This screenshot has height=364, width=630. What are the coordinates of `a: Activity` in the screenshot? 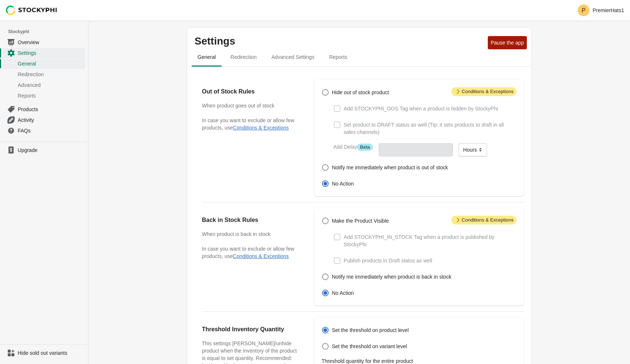 It's located at (44, 120).